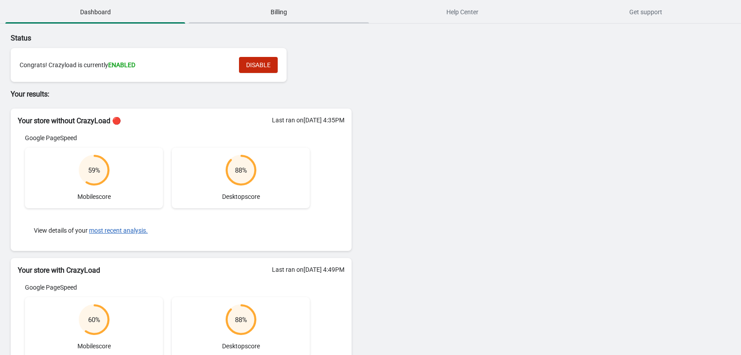  What do you see at coordinates (181, 270) in the screenshot?
I see `h2: Your store with CrazyLoad` at bounding box center [181, 270].